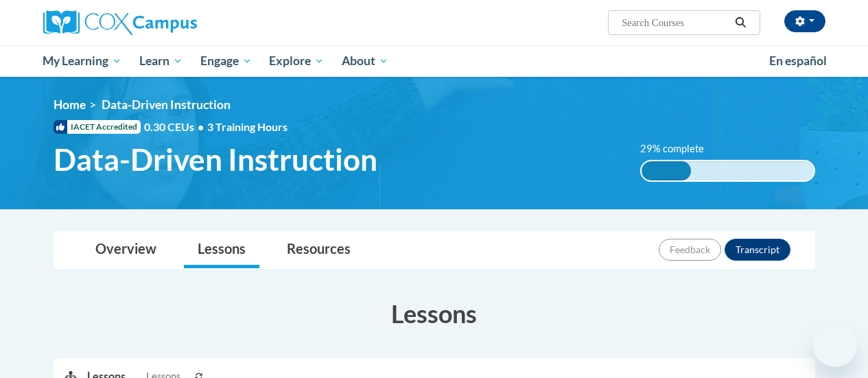 This screenshot has width=868, height=378. Describe the element at coordinates (757, 249) in the screenshot. I see `button: Transcript` at that location.